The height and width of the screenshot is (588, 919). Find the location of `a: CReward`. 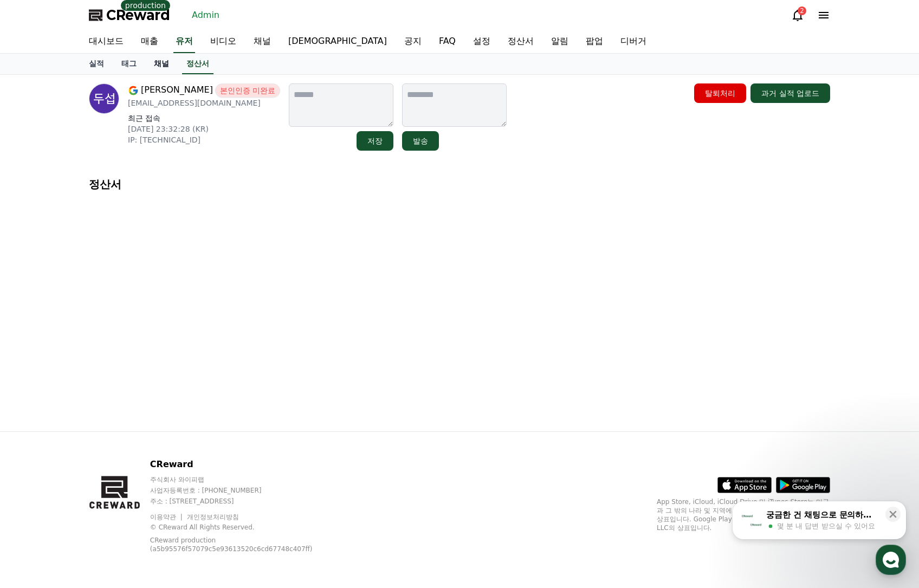

a: CReward is located at coordinates (130, 15).